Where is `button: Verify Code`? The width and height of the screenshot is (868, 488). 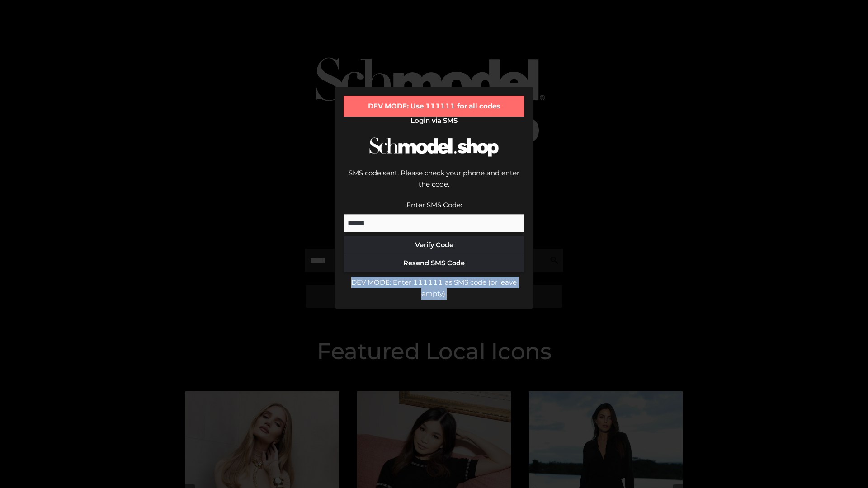 button: Verify Code is located at coordinates (434, 245).